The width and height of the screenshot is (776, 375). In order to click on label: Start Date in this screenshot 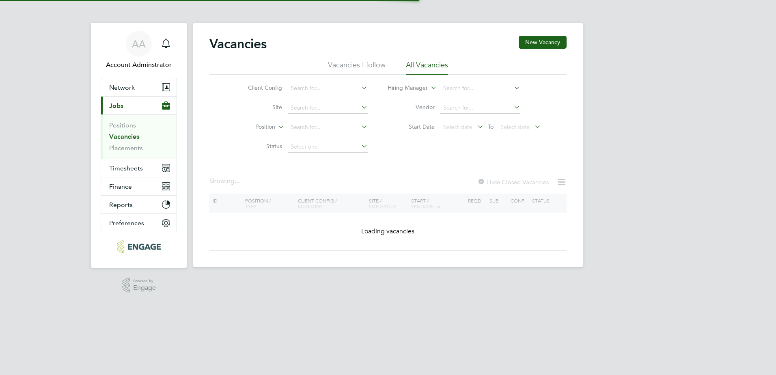, I will do `click(411, 127)`.